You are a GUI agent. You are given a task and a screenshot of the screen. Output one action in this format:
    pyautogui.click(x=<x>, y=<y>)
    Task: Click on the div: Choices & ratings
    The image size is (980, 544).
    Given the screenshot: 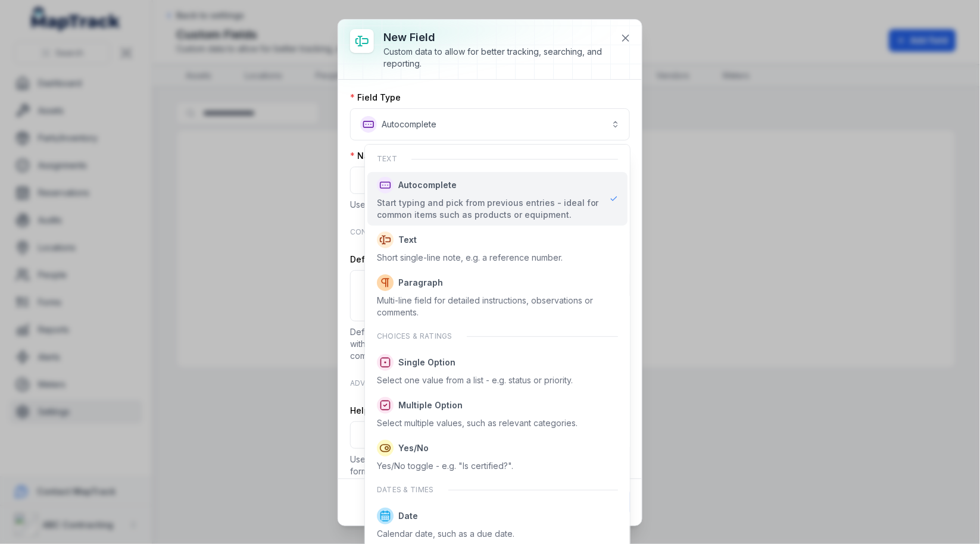 What is the action you would take?
    pyautogui.click(x=497, y=337)
    